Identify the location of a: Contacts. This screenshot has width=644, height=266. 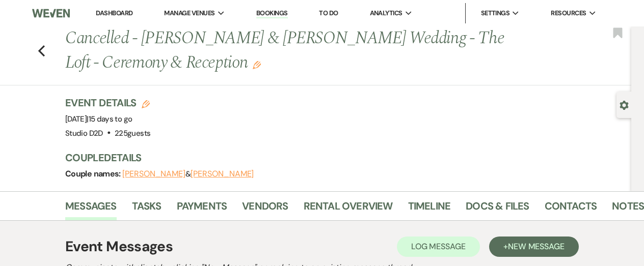
(571, 209).